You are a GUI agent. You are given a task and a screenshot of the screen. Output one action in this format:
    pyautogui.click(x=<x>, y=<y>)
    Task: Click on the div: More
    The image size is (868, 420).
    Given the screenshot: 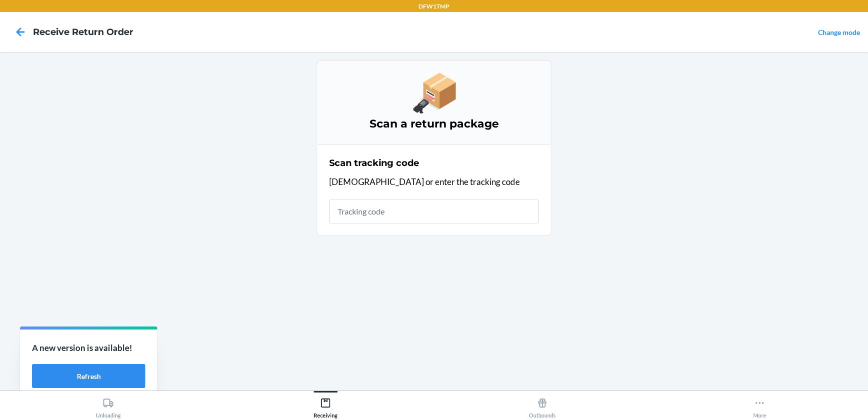 What is the action you would take?
    pyautogui.click(x=759, y=406)
    